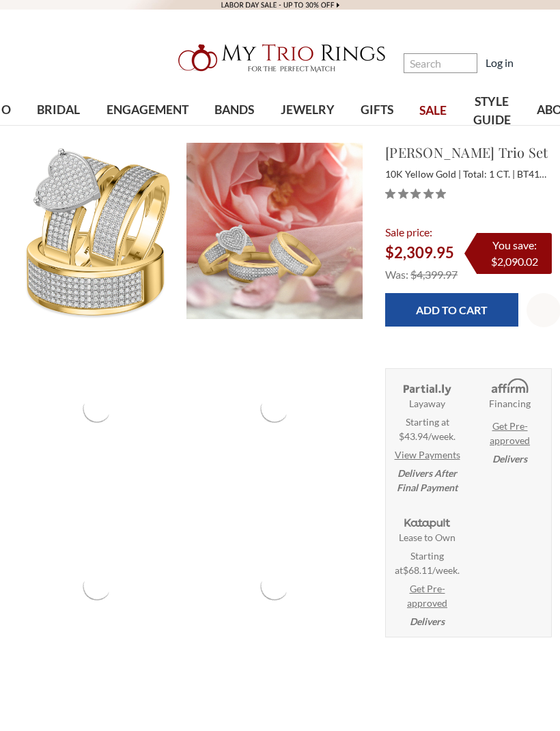 This screenshot has height=731, width=560. I want to click on a: BANDS, so click(234, 110).